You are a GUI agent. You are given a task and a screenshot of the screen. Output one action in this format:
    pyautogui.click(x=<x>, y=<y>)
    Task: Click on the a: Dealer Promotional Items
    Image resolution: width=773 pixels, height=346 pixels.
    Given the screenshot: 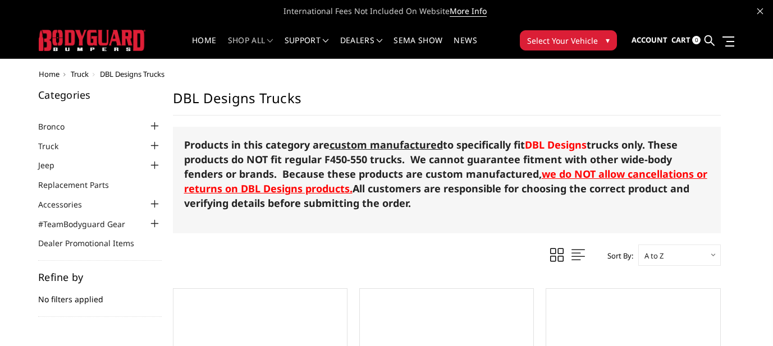 What is the action you would take?
    pyautogui.click(x=93, y=243)
    